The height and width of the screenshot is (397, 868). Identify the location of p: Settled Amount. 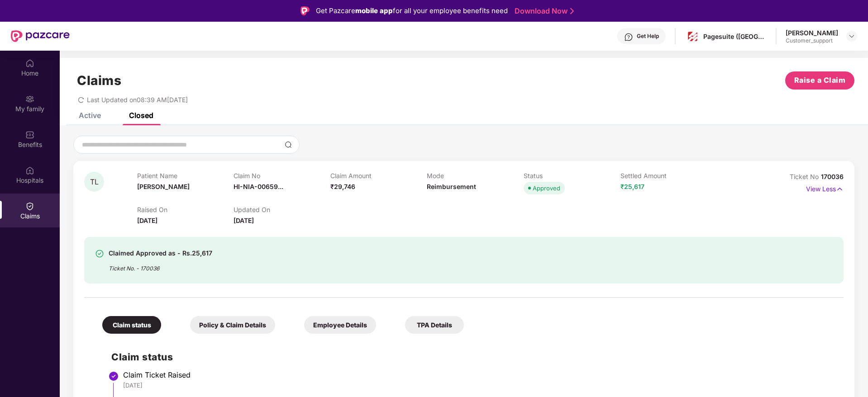
(669, 176).